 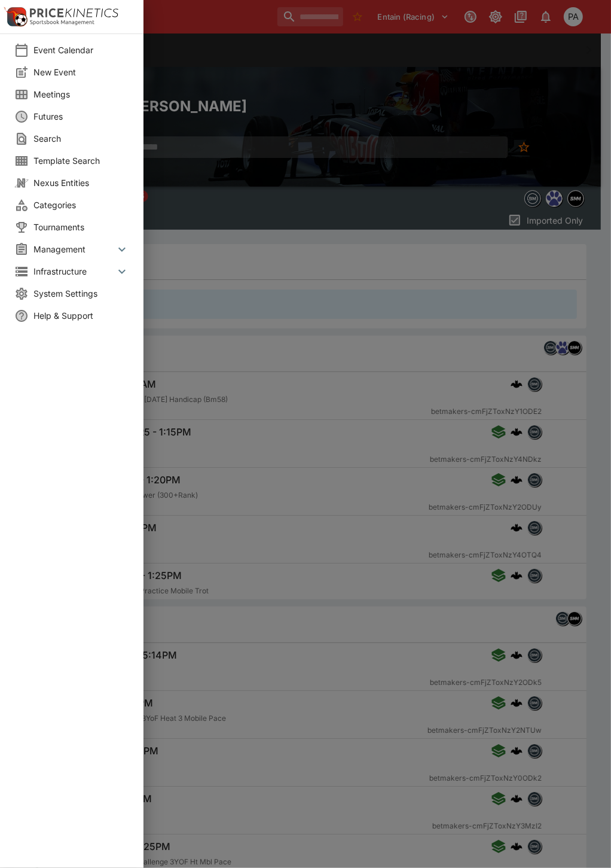 I want to click on span: Help & Support, so click(x=81, y=315).